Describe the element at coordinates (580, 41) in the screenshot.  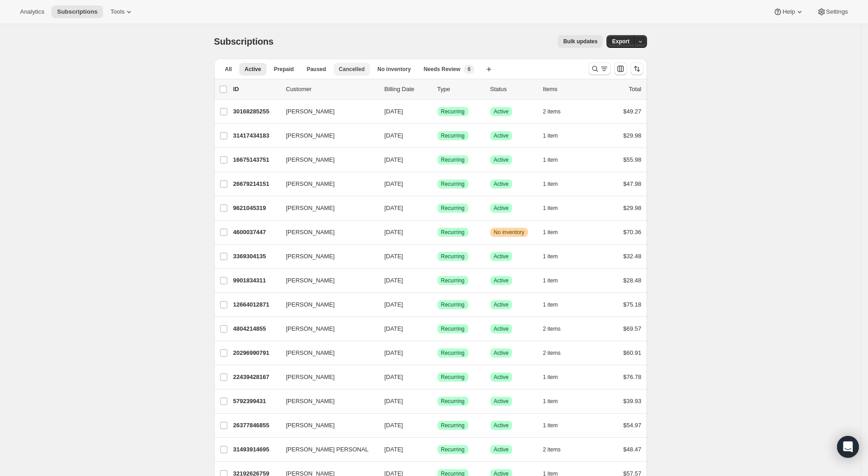
I see `span: Bulk updates` at that location.